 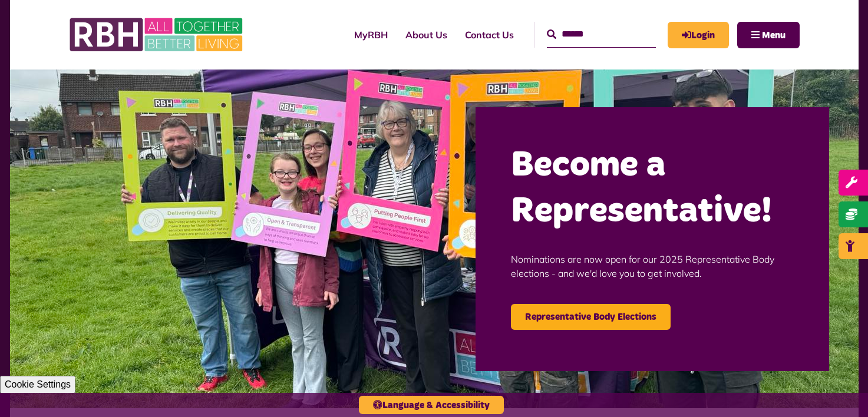 I want to click on button: Language & Accessibility, so click(x=432, y=404).